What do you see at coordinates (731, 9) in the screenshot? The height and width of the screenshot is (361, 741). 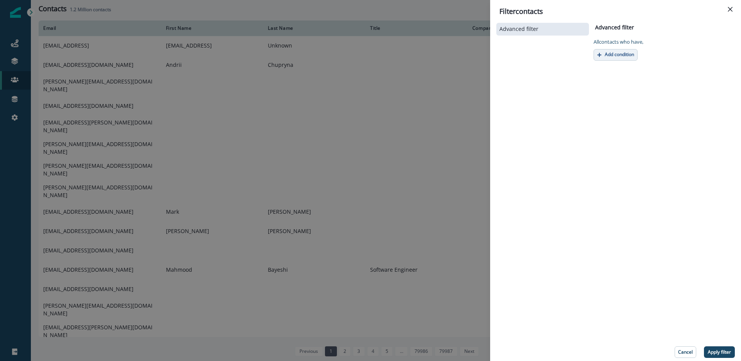 I see `button: Close` at bounding box center [731, 9].